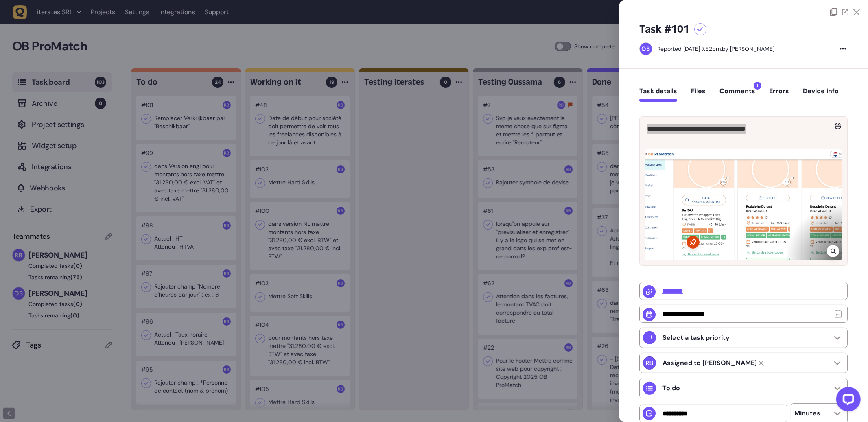  Describe the element at coordinates (664, 29) in the screenshot. I see `h5: Task #101` at that location.